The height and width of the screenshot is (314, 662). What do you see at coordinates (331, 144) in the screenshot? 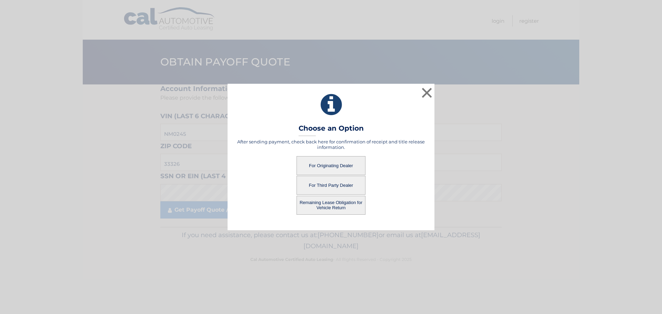
I see `h5: After sending payment, check back here for confirmation of receipt and title release information.` at bounding box center [331, 144].